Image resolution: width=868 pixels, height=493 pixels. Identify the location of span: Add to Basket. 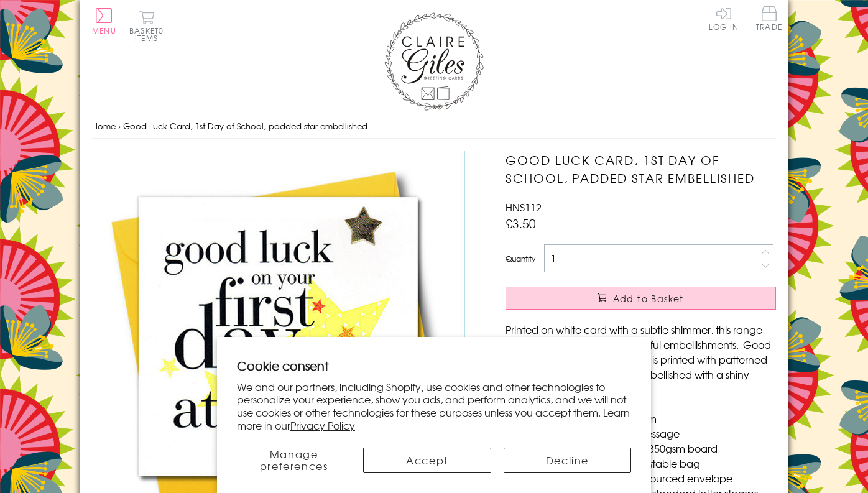
(648, 299).